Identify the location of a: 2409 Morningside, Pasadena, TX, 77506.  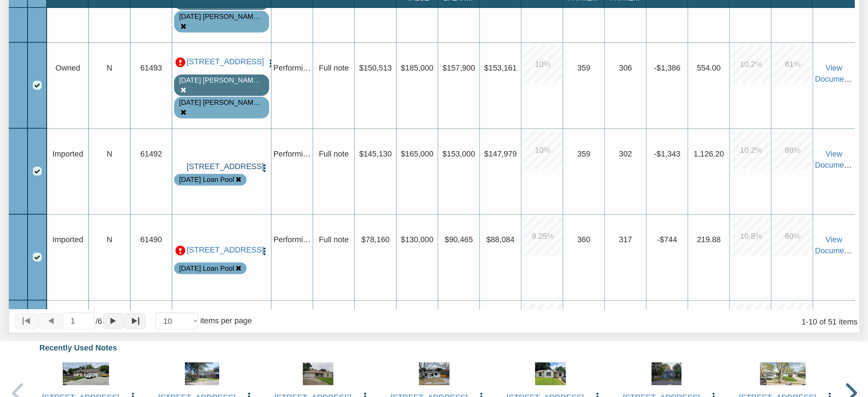
(221, 167).